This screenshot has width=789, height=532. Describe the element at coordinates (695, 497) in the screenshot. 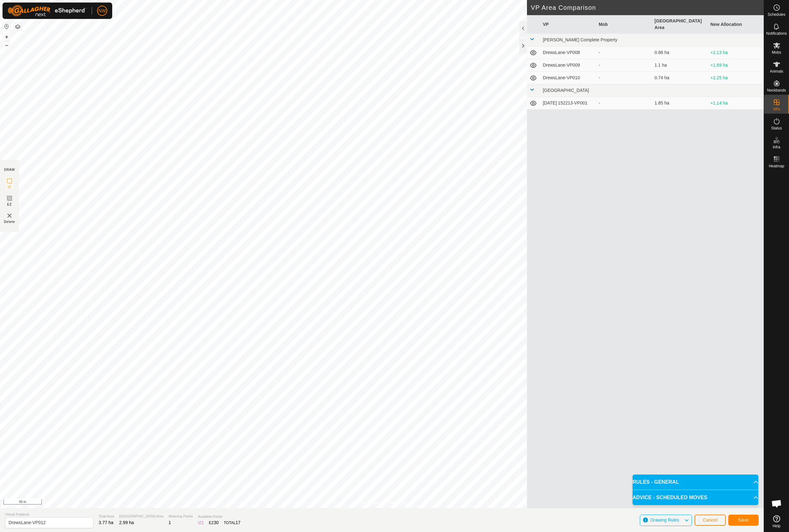

I see `p-accordion-header: ADVICE - SCHEDULED MOVES` at that location.